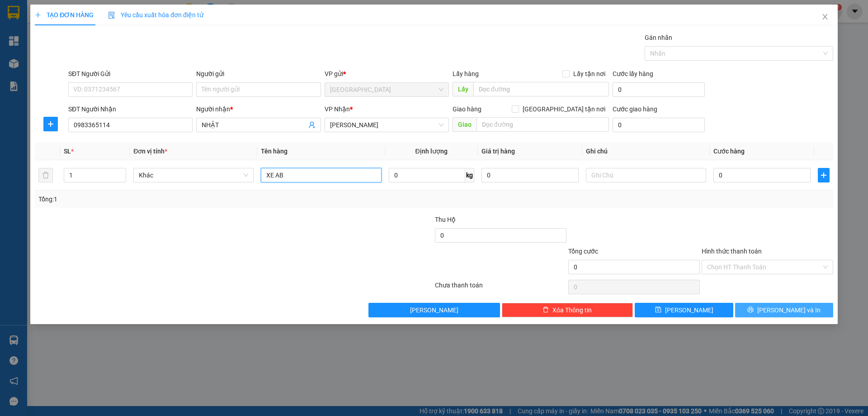 Image resolution: width=868 pixels, height=416 pixels. What do you see at coordinates (337, 109) in the screenshot?
I see `span: VP Nhận` at bounding box center [337, 109].